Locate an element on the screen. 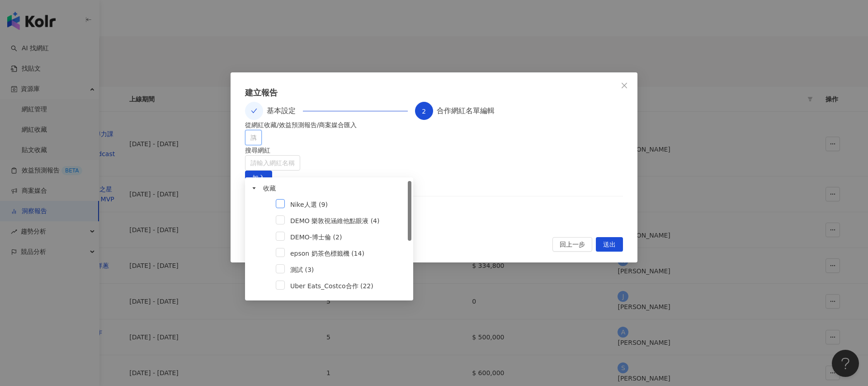  span: 加入 is located at coordinates (258, 179).